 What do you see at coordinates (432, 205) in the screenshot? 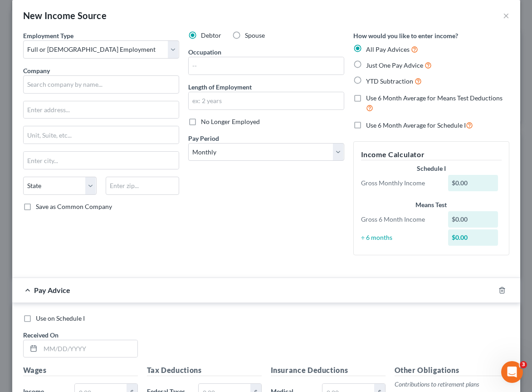
I see `div: Means Test` at bounding box center [432, 205].